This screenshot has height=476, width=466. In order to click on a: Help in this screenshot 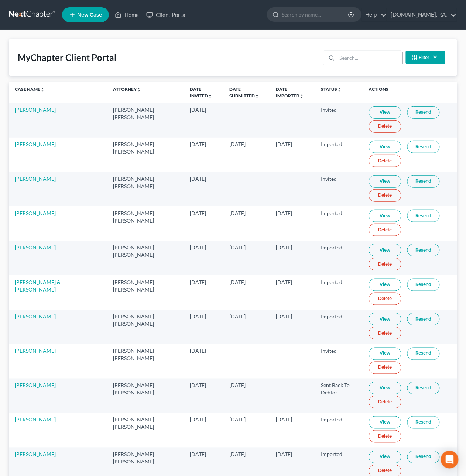, I will do `click(374, 15)`.